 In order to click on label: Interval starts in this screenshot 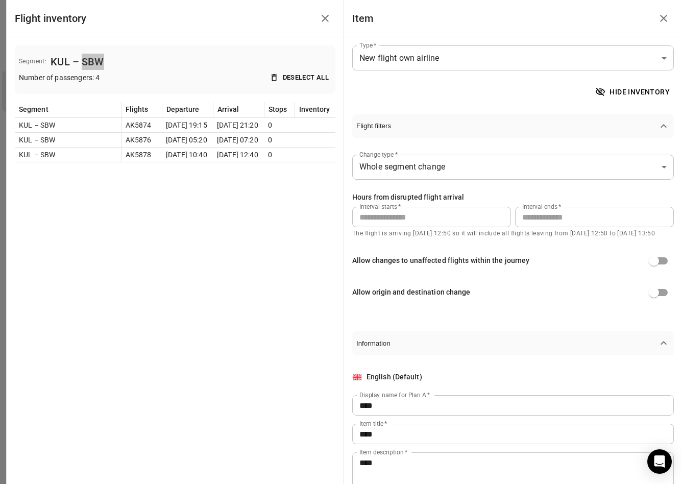, I will do `click(380, 206)`.